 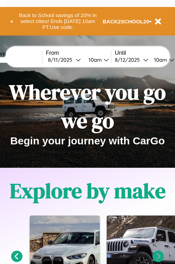 I want to click on label: From, so click(x=78, y=53).